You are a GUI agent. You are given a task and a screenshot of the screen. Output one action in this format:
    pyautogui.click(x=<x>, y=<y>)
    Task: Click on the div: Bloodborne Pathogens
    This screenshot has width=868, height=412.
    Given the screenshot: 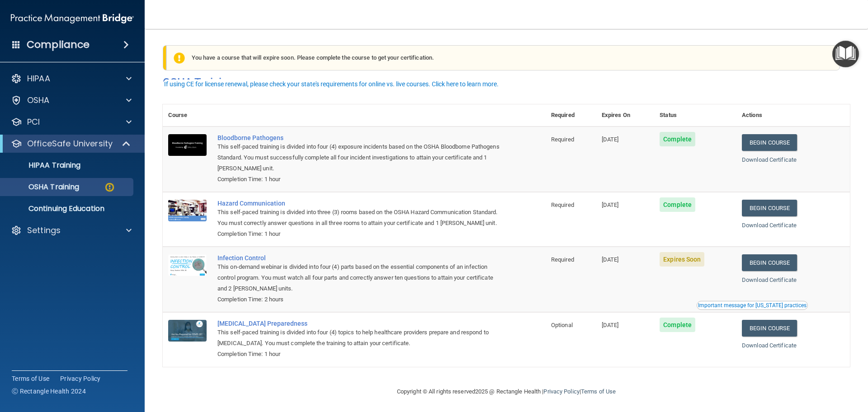 What is the action you would take?
    pyautogui.click(x=359, y=138)
    